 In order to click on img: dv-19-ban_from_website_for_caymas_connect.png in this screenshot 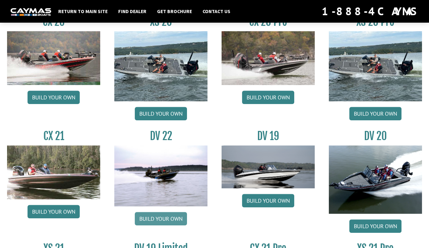, I will do `click(268, 166)`.